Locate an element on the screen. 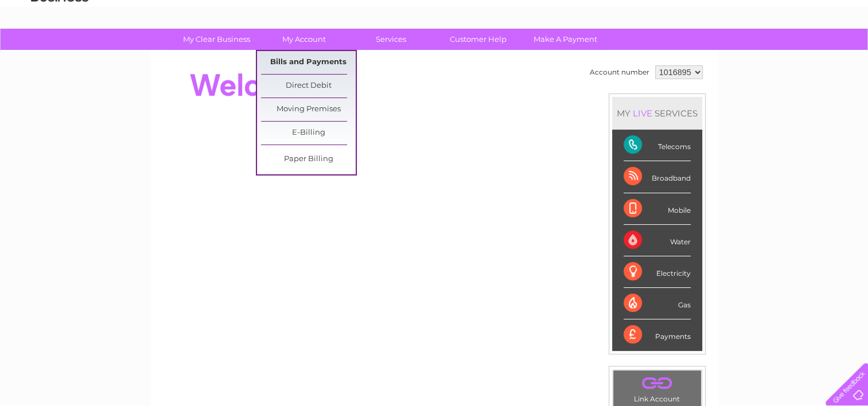 The height and width of the screenshot is (406, 868). a: Blog is located at coordinates (776, 53).